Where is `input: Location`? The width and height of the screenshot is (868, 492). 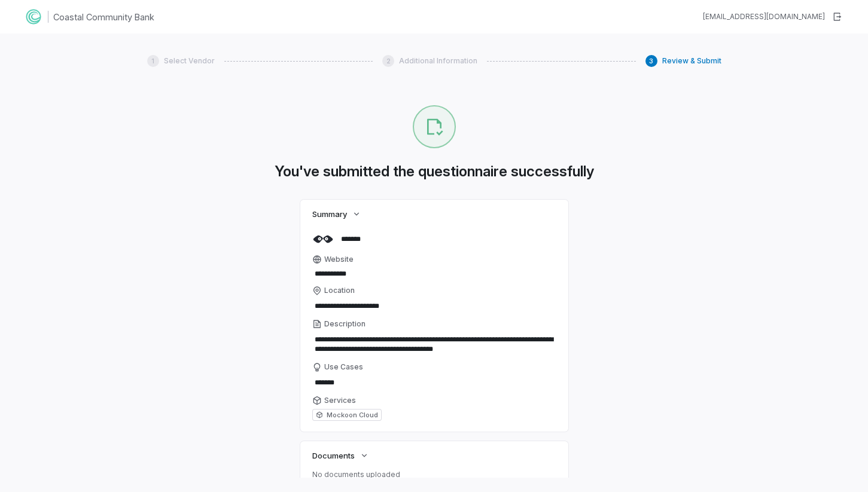
input: Location is located at coordinates (434, 306).